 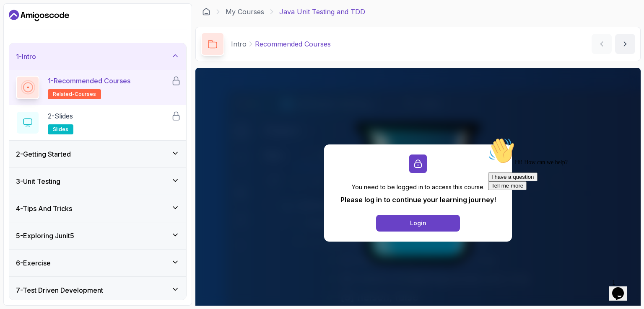 What do you see at coordinates (418, 187) in the screenshot?
I see `p: You need to be logged in to access this course.` at bounding box center [418, 187].